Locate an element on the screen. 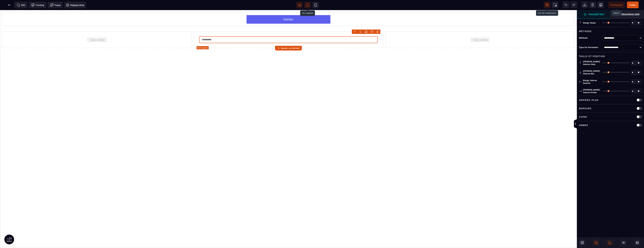 The image size is (644, 248). span: Marge haute is located at coordinates (589, 23).